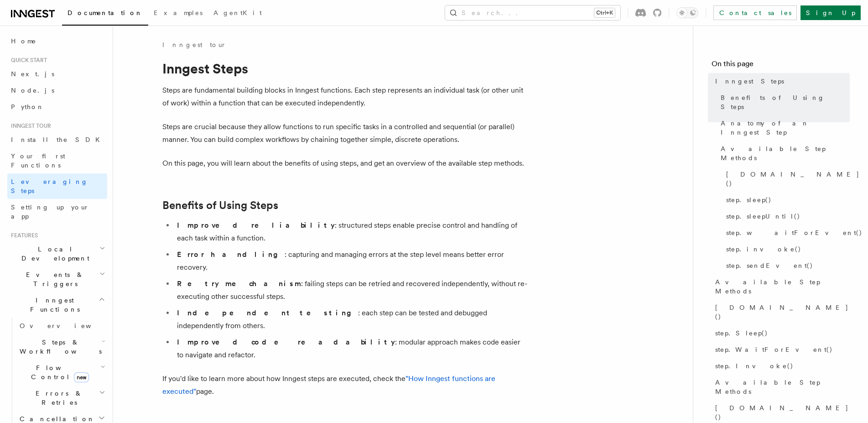 The height and width of the screenshot is (423, 868). What do you see at coordinates (57, 304) in the screenshot?
I see `button: Inngest Functions` at bounding box center [57, 304].